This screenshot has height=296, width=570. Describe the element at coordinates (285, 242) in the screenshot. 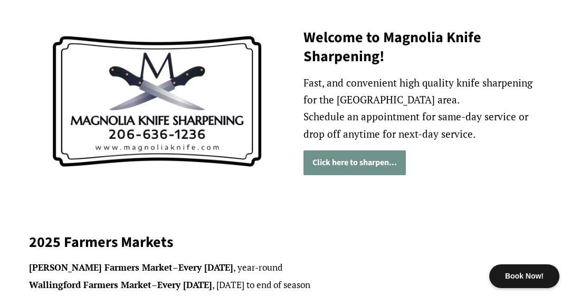

I see `h2: 2025 Farmers Markets` at that location.